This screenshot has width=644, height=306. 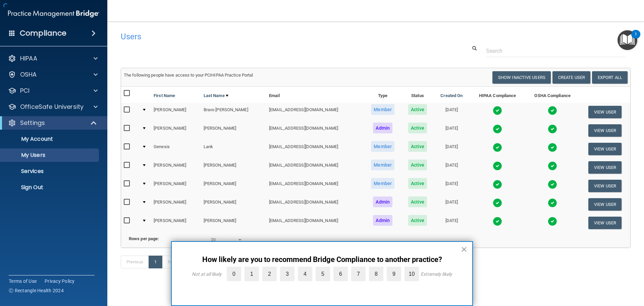 I want to click on h4: Compliance, so click(x=43, y=34).